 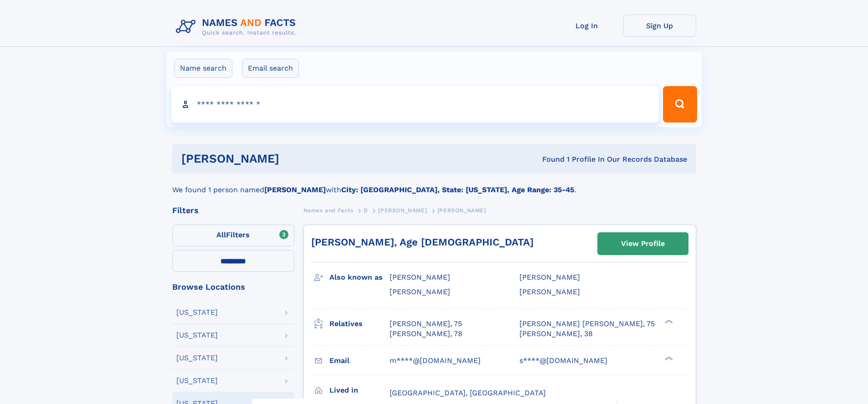 What do you see at coordinates (221, 234) in the screenshot?
I see `span: All` at bounding box center [221, 234].